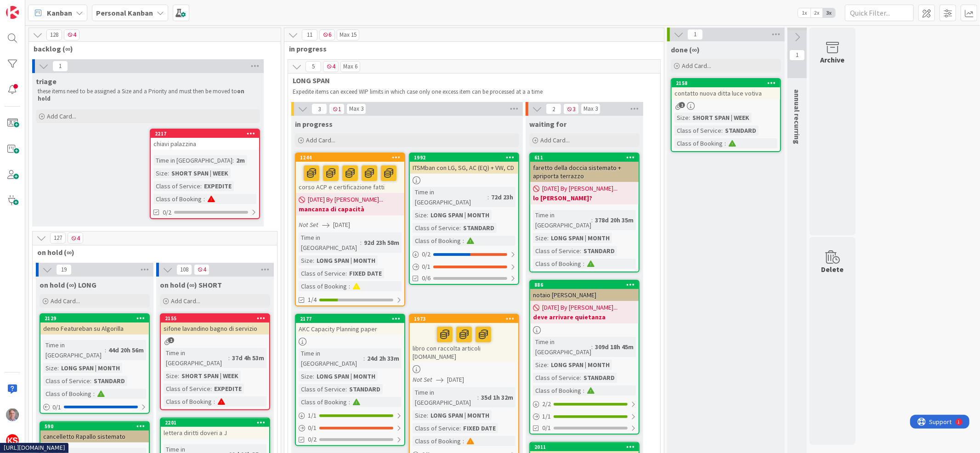 This screenshot has width=980, height=453. I want to click on div: 2158, so click(726, 83).